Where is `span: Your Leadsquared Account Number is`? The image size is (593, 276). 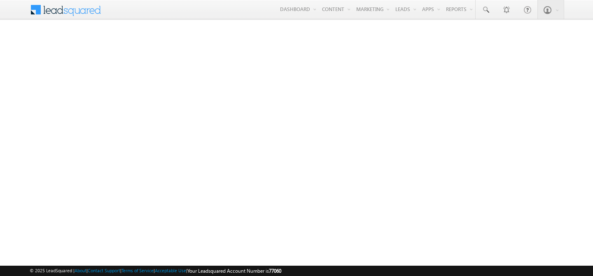 span: Your Leadsquared Account Number is is located at coordinates (234, 271).